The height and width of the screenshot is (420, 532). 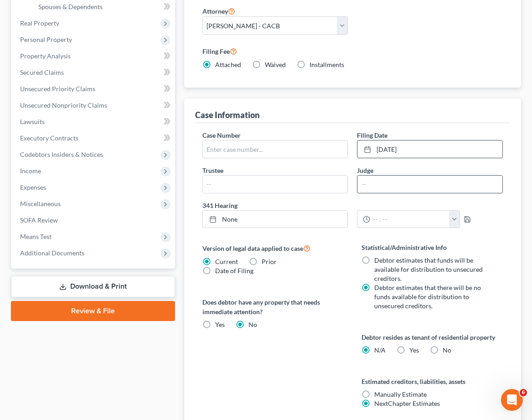 I want to click on span: Income, so click(x=30, y=171).